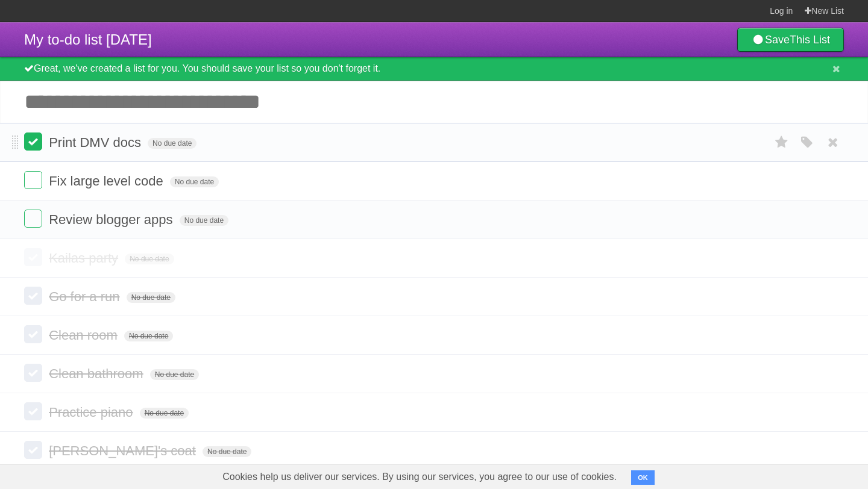 The image size is (868, 489). I want to click on button: OK, so click(643, 478).